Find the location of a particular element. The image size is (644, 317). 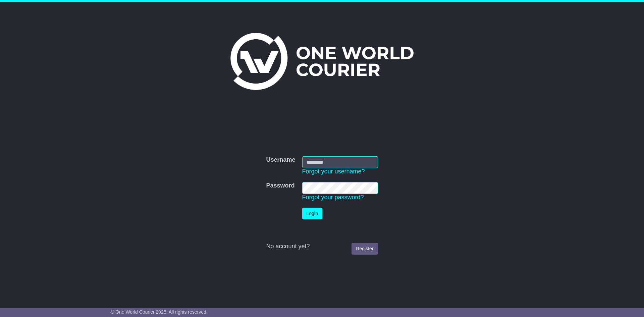

a: Forgot your username? is located at coordinates (334, 172).